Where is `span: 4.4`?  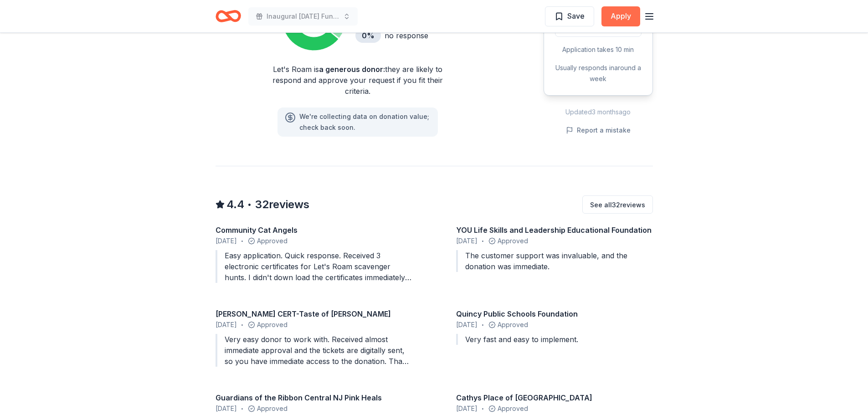
span: 4.4 is located at coordinates (235, 205).